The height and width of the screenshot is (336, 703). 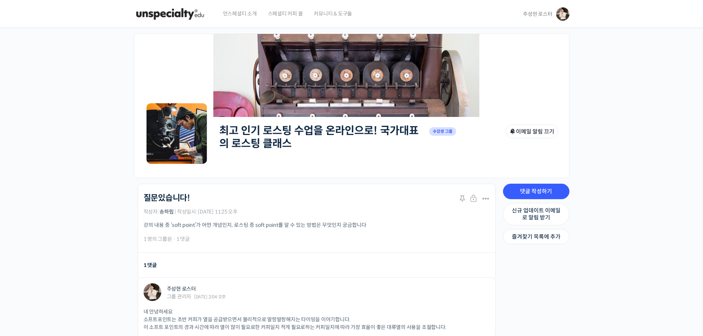 What do you see at coordinates (536, 237) in the screenshot?
I see `a: 즐겨찾기 목록에 추가` at bounding box center [536, 237].